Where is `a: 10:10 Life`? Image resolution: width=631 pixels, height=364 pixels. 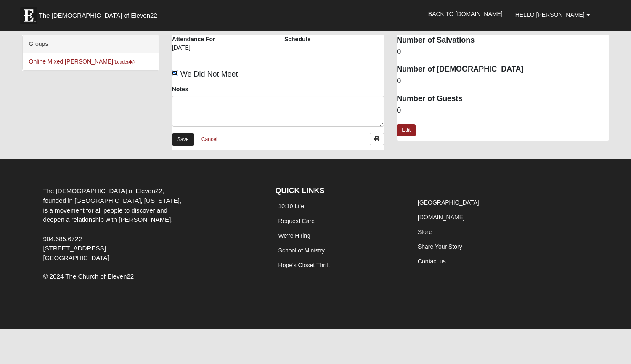
a: 10:10 Life is located at coordinates (292, 206).